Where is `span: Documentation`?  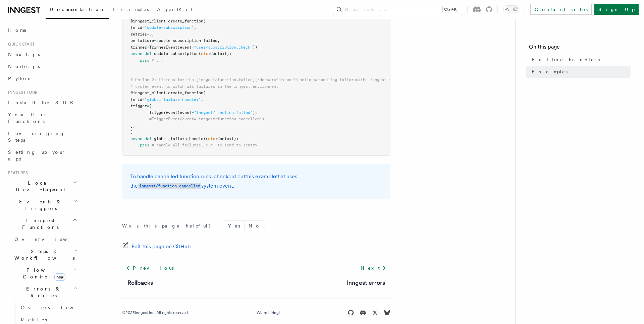 span: Documentation is located at coordinates (77, 9).